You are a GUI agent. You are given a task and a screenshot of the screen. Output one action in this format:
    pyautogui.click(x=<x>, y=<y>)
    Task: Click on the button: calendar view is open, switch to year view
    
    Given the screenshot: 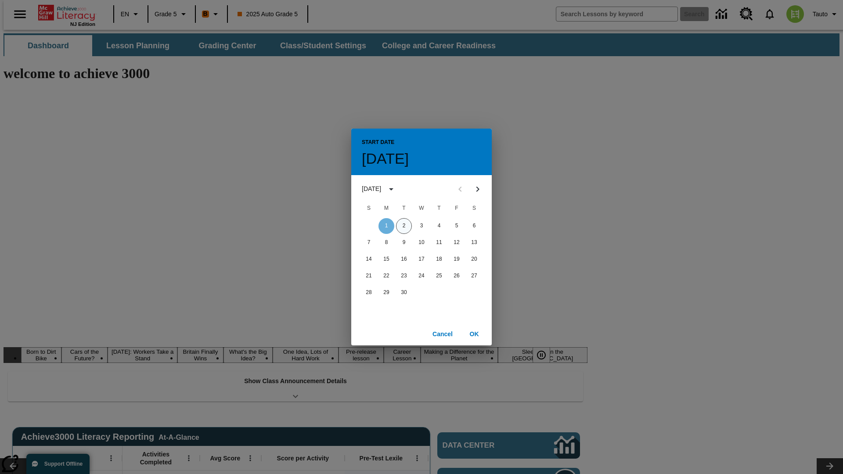 What is the action you would take?
    pyautogui.click(x=391, y=189)
    